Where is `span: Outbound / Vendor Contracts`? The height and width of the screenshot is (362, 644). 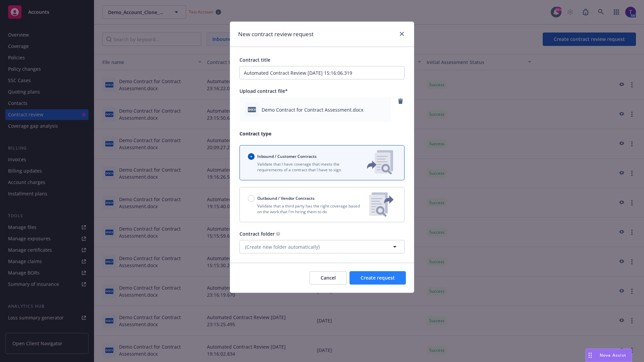
span: Outbound / Vendor Contracts is located at coordinates (286, 198).